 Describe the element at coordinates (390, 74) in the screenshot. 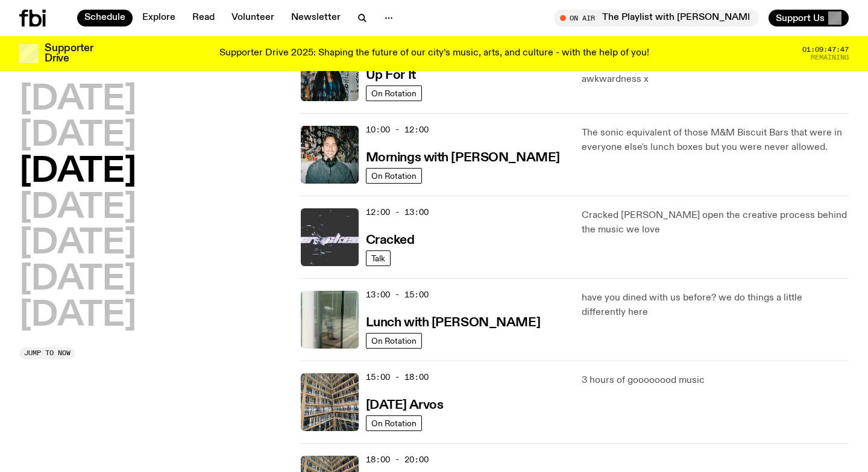

I see `a: Up For It` at that location.